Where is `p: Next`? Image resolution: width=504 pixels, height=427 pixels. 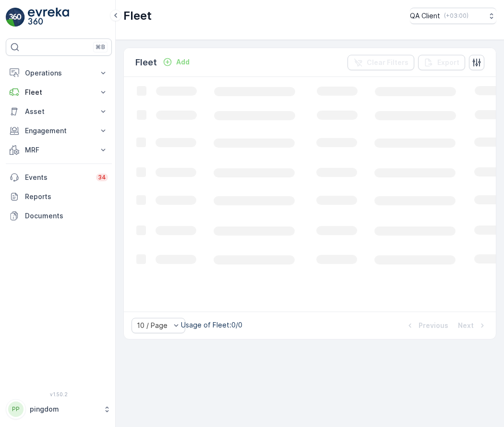 p: Next is located at coordinates (466, 325).